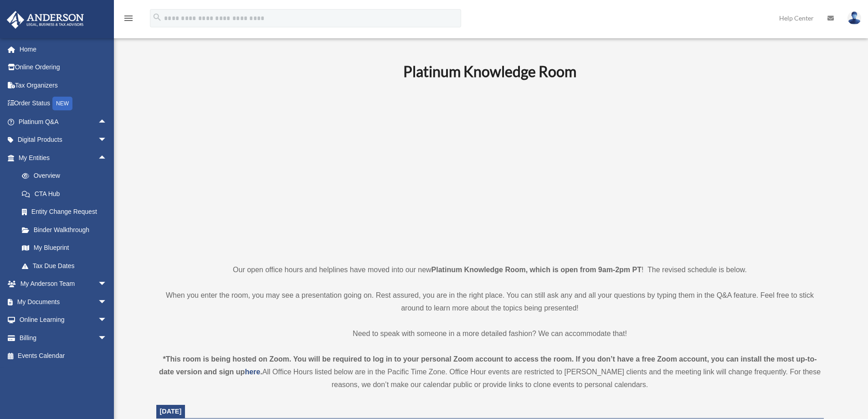  Describe the element at coordinates (66, 266) in the screenshot. I see `a: Tax Due Dates` at that location.